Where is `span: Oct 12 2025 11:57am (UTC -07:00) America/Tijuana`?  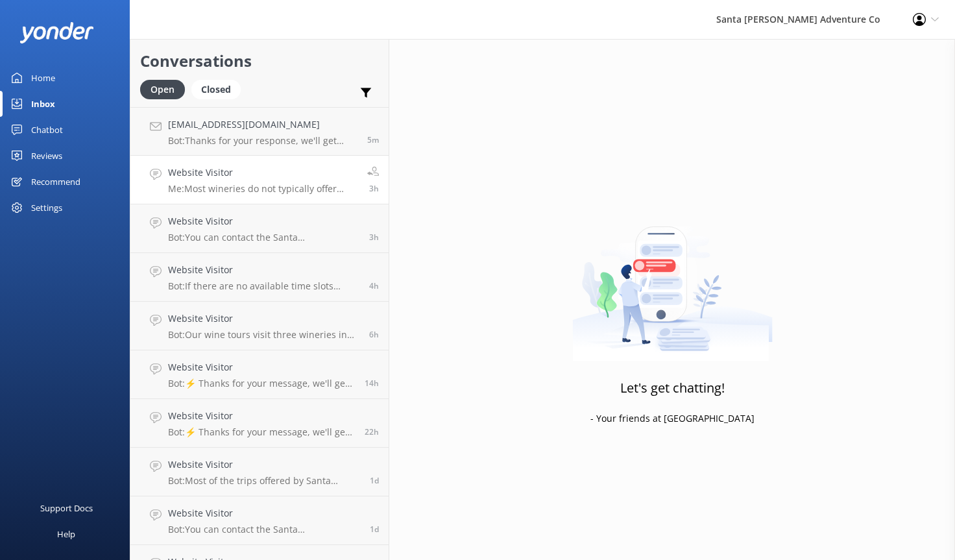
span: Oct 12 2025 11:57am (UTC -07:00) America/Tijuana is located at coordinates (374, 529).